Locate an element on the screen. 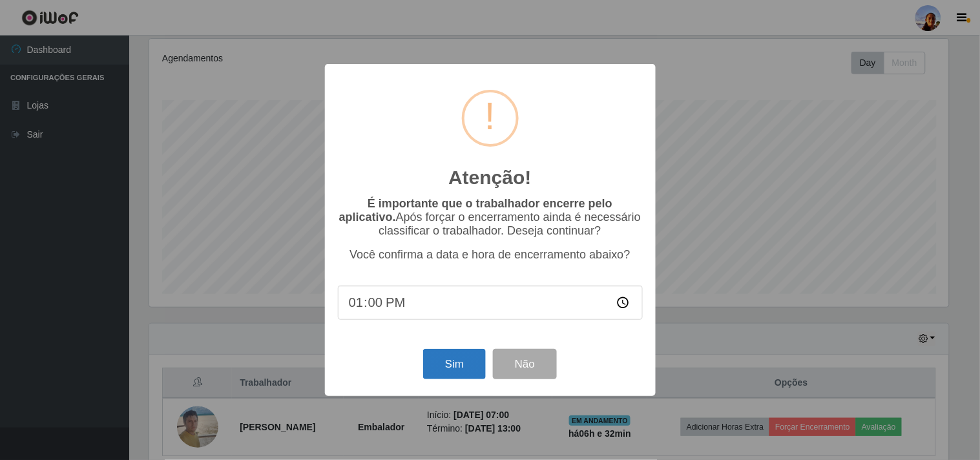 This screenshot has height=460, width=980. button: Não is located at coordinates (525, 364).